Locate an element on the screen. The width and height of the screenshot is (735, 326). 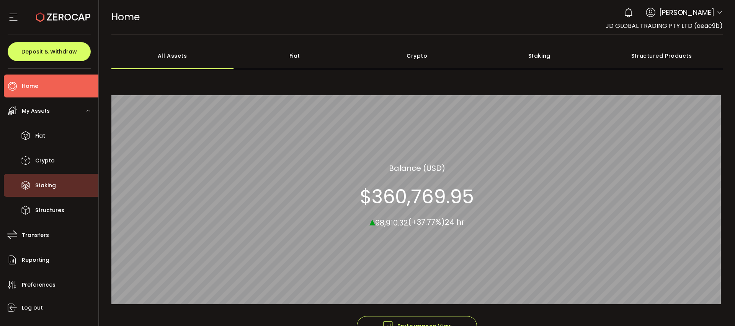
span: 98,910.32 is located at coordinates (392, 223).